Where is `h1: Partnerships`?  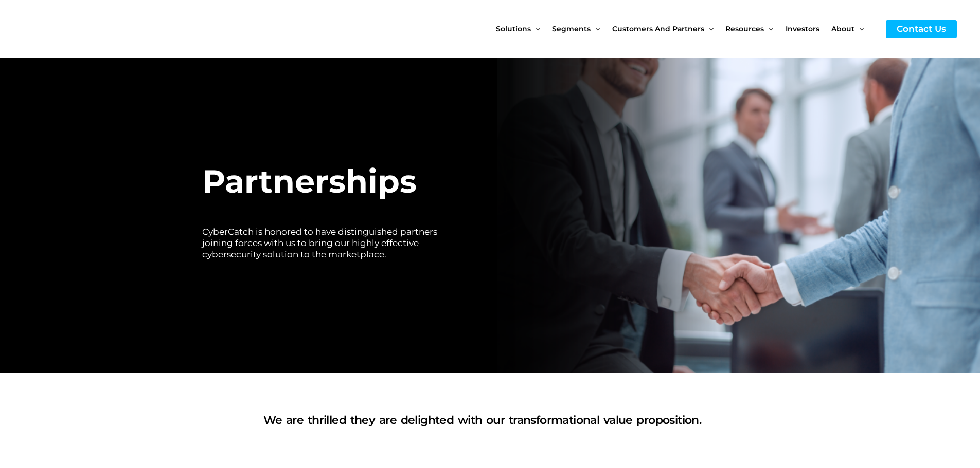
h1: Partnerships is located at coordinates (325, 181).